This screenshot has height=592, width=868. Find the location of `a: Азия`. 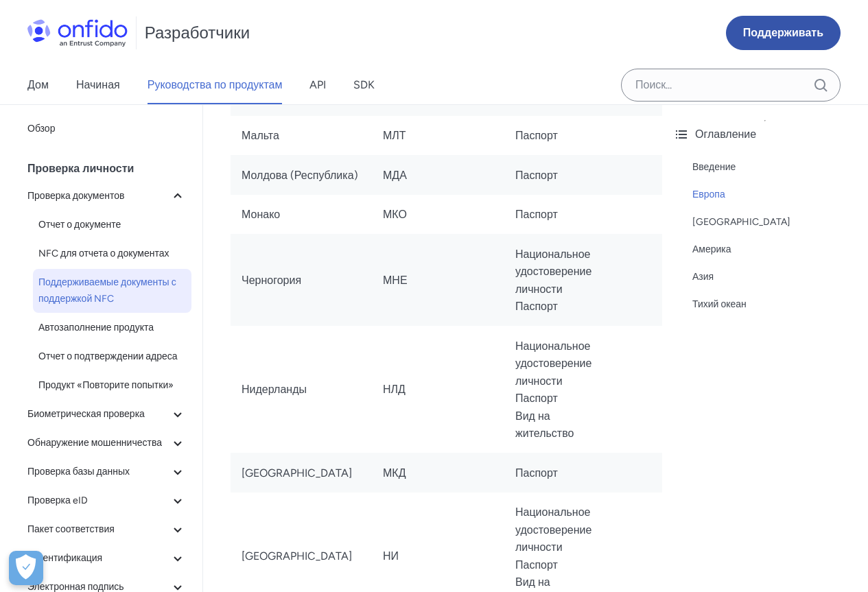

a: Азия is located at coordinates (775, 277).